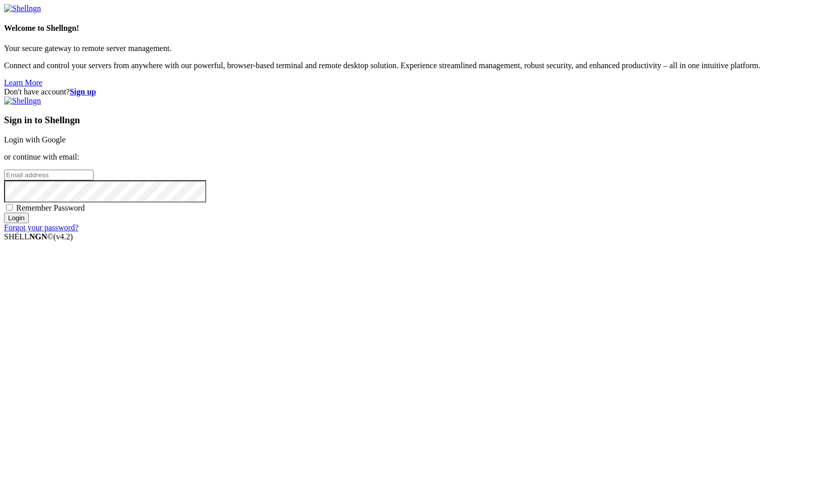  Describe the element at coordinates (23, 83) in the screenshot. I see `a: Learn More` at that location.